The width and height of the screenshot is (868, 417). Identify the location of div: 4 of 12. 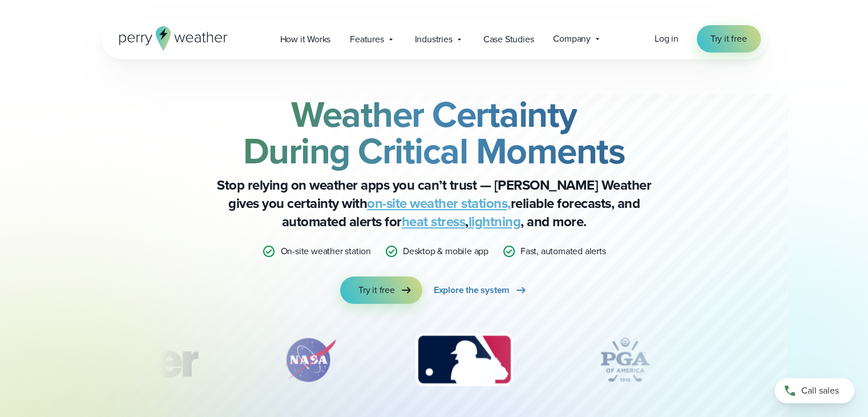
(625, 360).